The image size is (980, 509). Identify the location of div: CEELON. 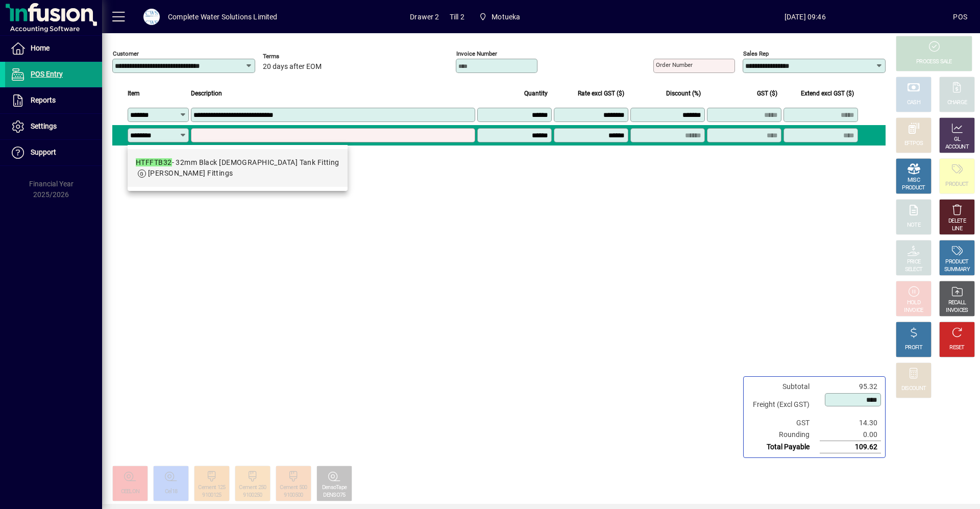
(130, 492).